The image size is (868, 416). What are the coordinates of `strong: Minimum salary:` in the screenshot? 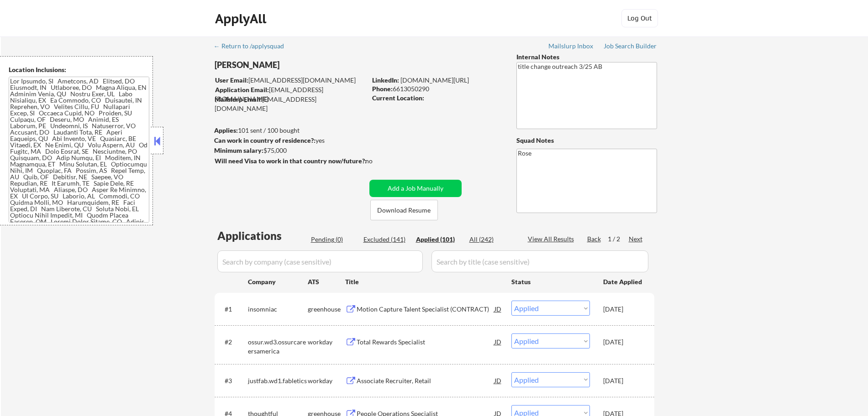 It's located at (239, 150).